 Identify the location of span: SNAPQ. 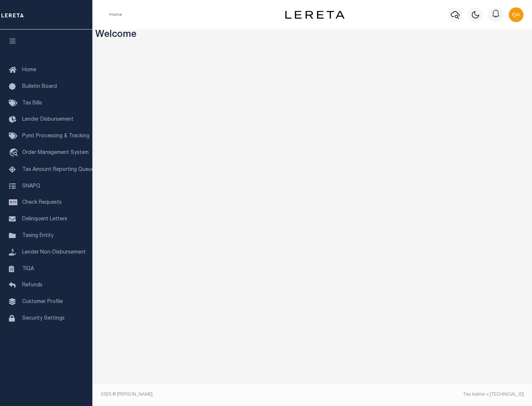
(31, 186).